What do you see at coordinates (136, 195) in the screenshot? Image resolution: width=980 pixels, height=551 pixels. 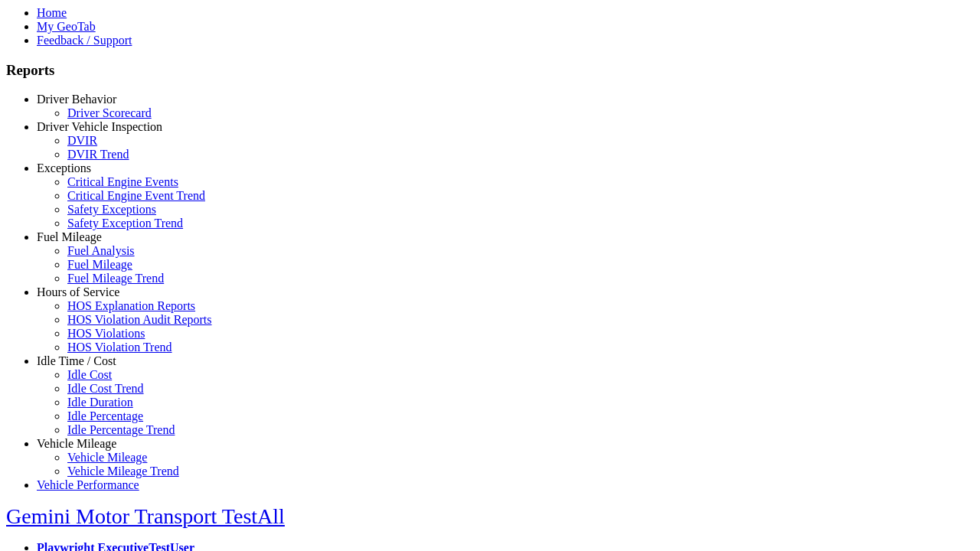 I see `a: Critical Engine Event Trend` at bounding box center [136, 195].